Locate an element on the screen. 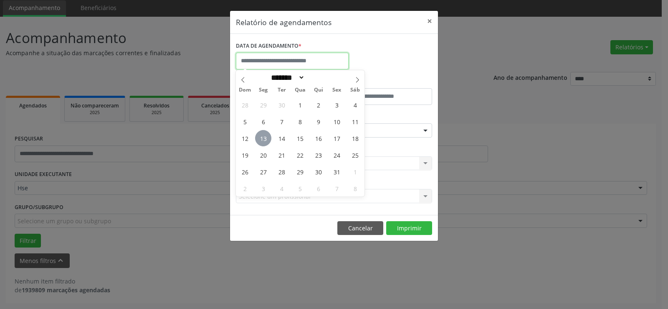 Image resolution: width=668 pixels, height=309 pixels. span: Outubro 10, 2025 is located at coordinates (336, 121).